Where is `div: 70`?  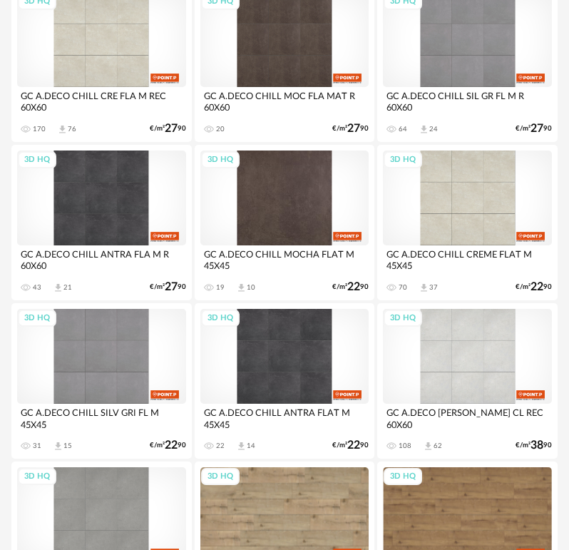 div: 70 is located at coordinates (403, 288).